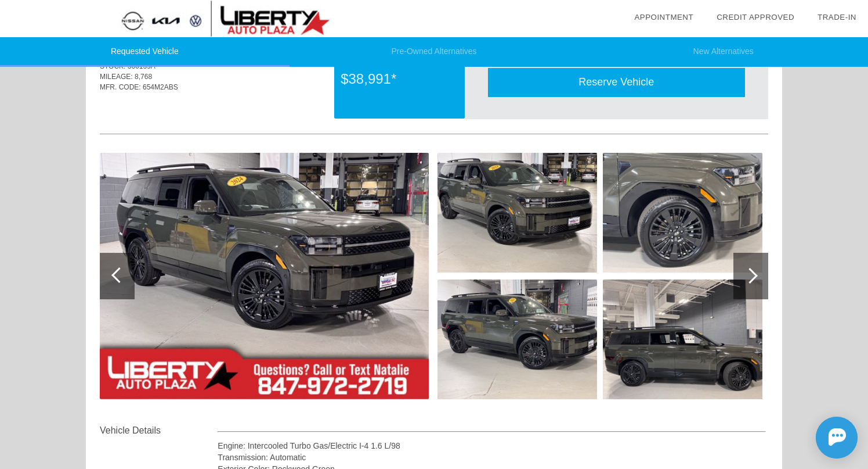 This screenshot has height=469, width=868. What do you see at coordinates (837, 16) in the screenshot?
I see `a: Trade-In` at bounding box center [837, 16].